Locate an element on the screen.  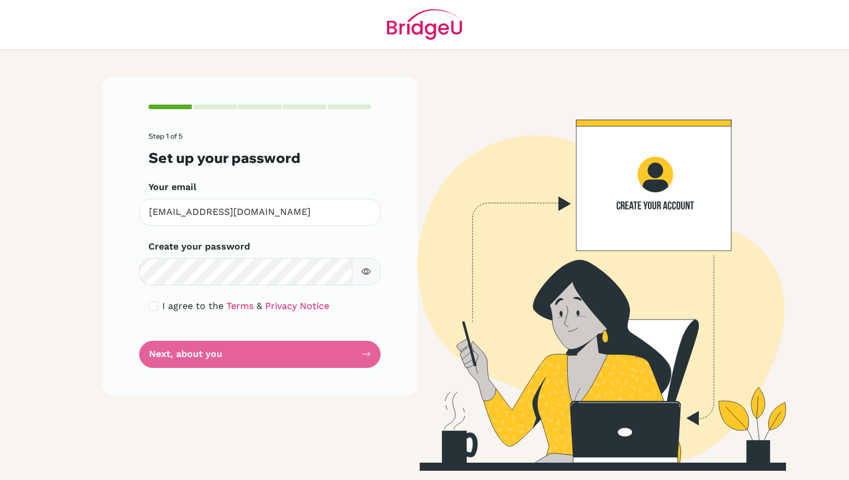
a: Privacy Notice is located at coordinates (297, 306).